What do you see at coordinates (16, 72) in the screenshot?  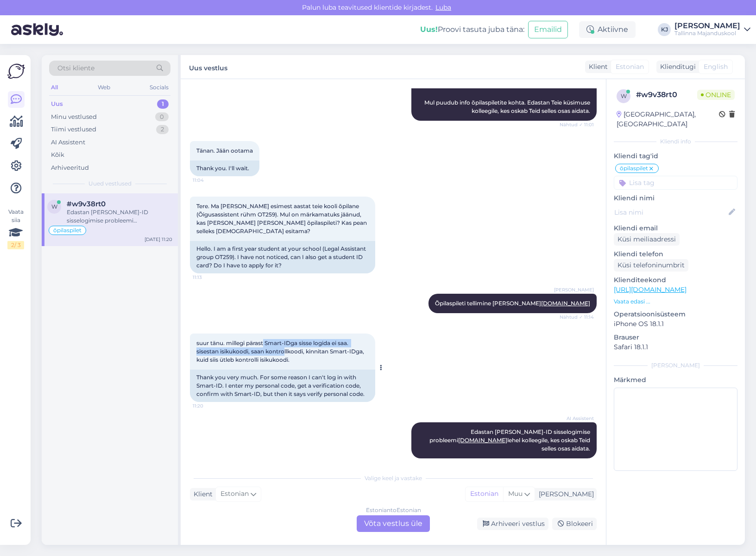 I see `img: Askly Logo` at bounding box center [16, 72].